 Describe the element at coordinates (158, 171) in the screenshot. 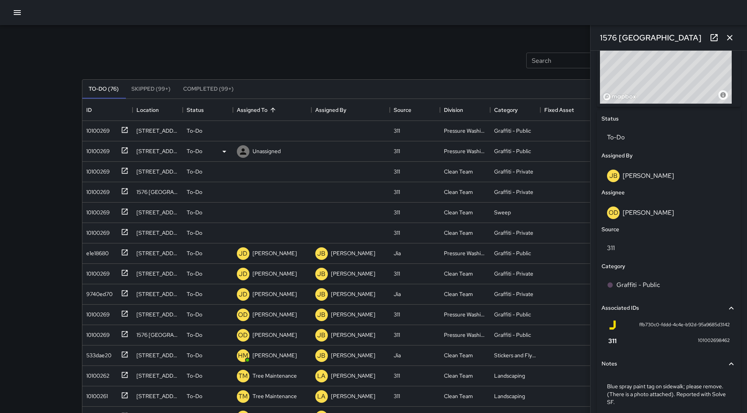

I see `div: 55 Oak Street` at that location.